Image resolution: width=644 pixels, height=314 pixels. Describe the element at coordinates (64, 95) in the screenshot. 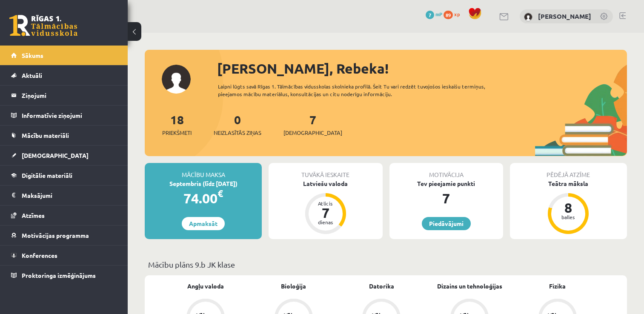

I see `a: Ziņojumi` at that location.